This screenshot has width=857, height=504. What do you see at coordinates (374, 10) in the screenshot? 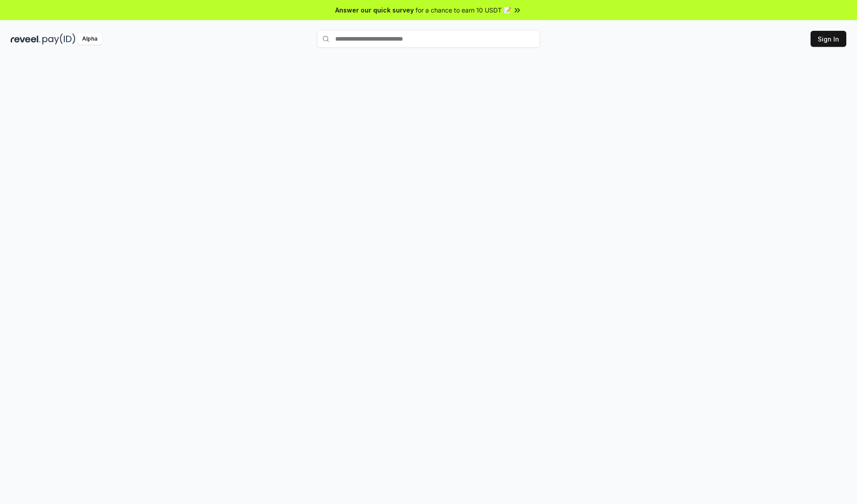
I see `span: Answer our quick survey` at bounding box center [374, 10].